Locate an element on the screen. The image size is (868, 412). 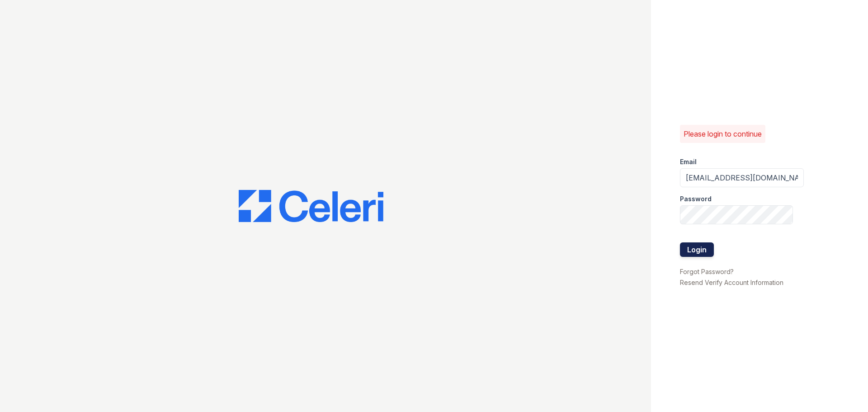
label: Email is located at coordinates (688, 162).